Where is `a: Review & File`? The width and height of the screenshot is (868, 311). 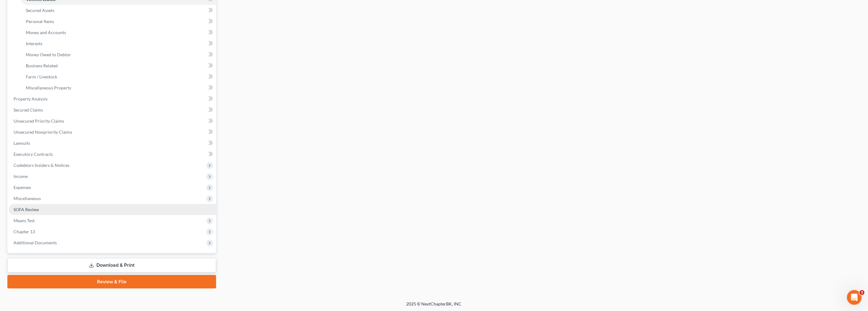 a: Review & File is located at coordinates (112, 282).